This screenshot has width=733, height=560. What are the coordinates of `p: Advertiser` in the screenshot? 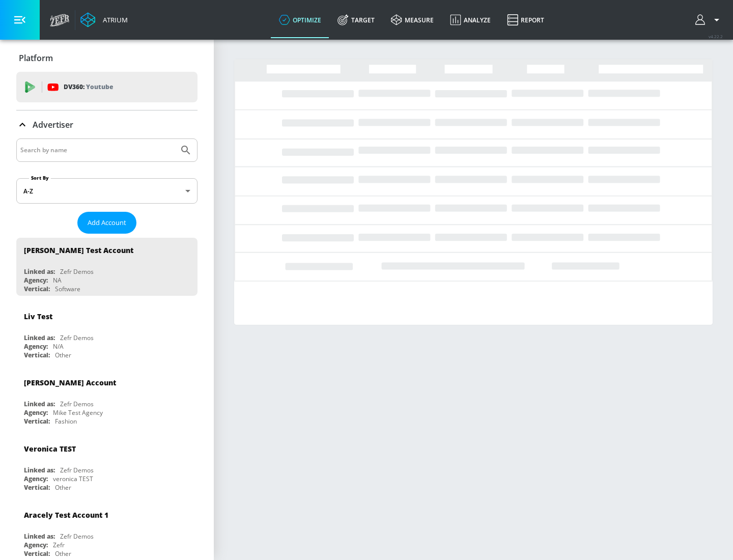 It's located at (53, 124).